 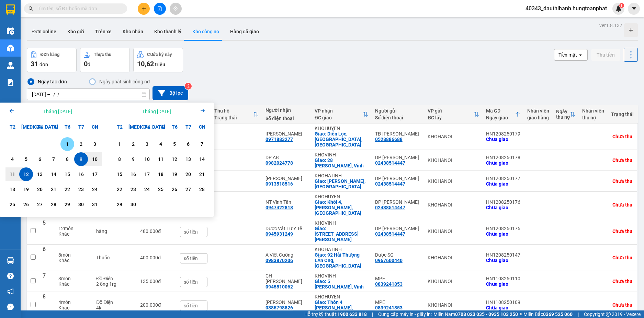 What do you see at coordinates (40, 159) in the screenshot?
I see `div: Choose Thứ Tư, tháng 08 6 2025. It's available.` at bounding box center [40, 159].